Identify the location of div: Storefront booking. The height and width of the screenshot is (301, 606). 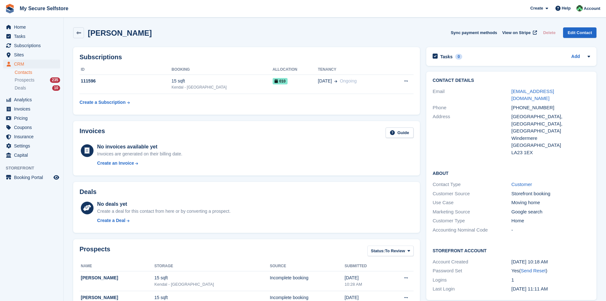
(550, 193).